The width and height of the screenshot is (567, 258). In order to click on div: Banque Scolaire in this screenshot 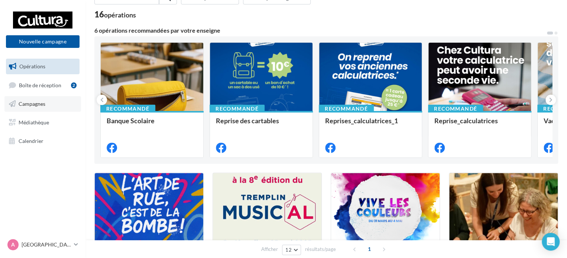, I will do `click(152, 125)`.